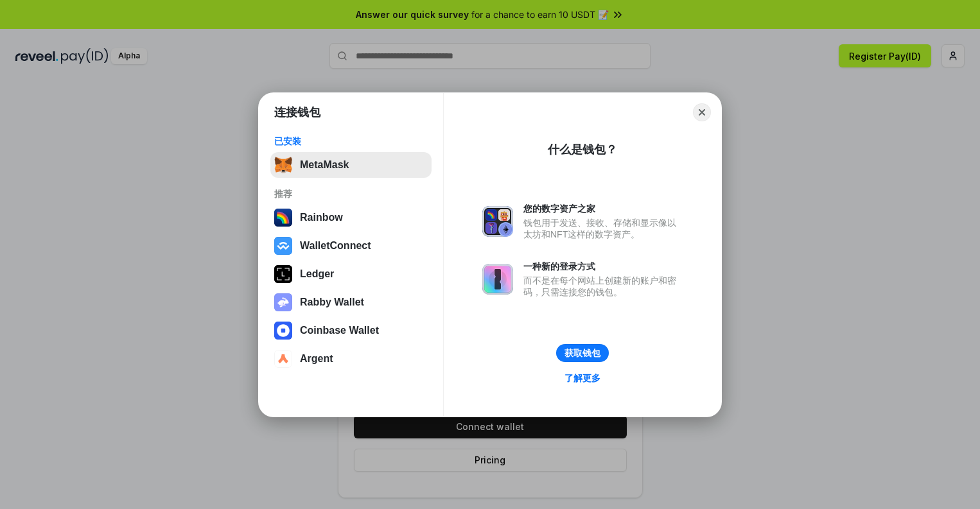  Describe the element at coordinates (317, 274) in the screenshot. I see `div: Ledger` at that location.